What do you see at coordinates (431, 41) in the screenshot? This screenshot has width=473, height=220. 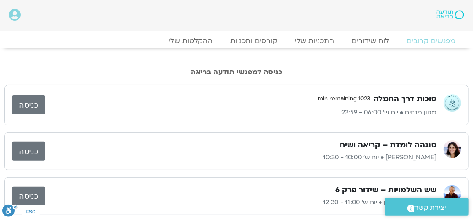 I see `a: מפגשים קרובים` at bounding box center [431, 41].